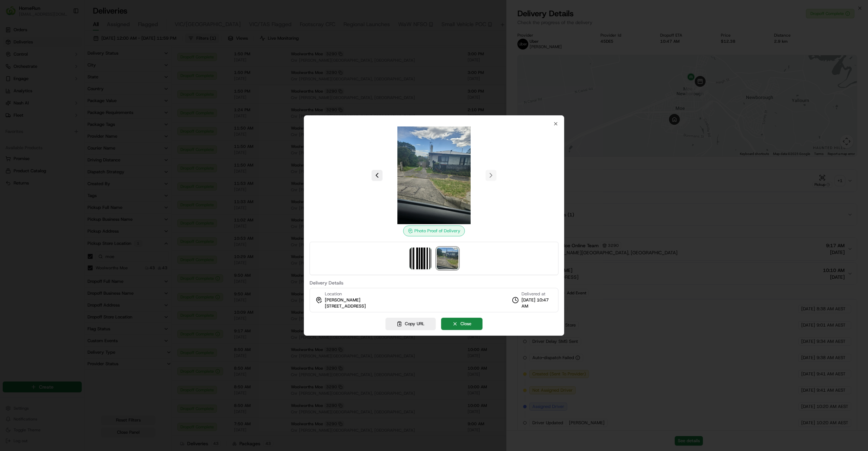 This screenshot has height=451, width=868. Describe the element at coordinates (448, 258) in the screenshot. I see `button: photo_proof_of_delivery image` at that location.